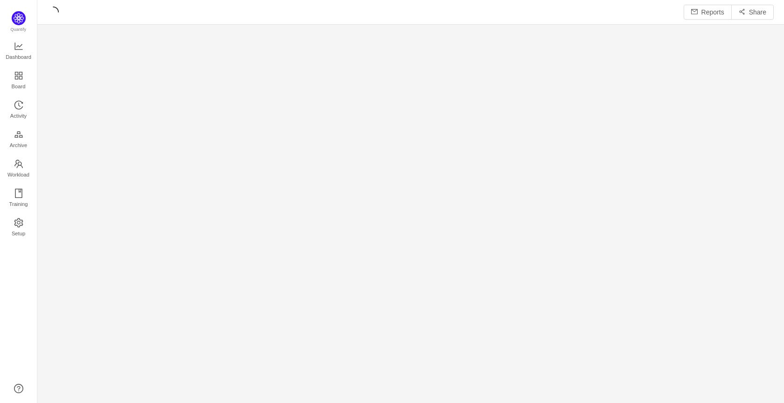 This screenshot has width=784, height=403. I want to click on a: Setup, so click(19, 228).